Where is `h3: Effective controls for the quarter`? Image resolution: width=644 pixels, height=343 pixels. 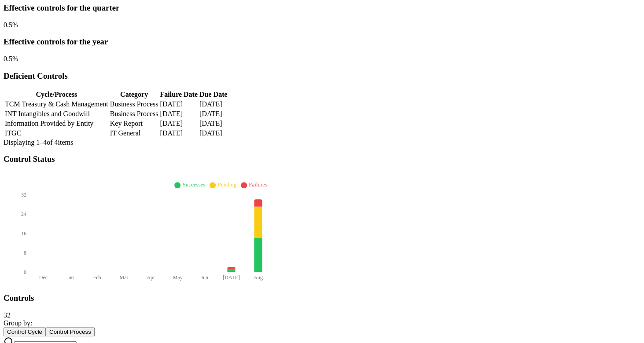 h3: Effective controls for the quarter is located at coordinates (322, 8).